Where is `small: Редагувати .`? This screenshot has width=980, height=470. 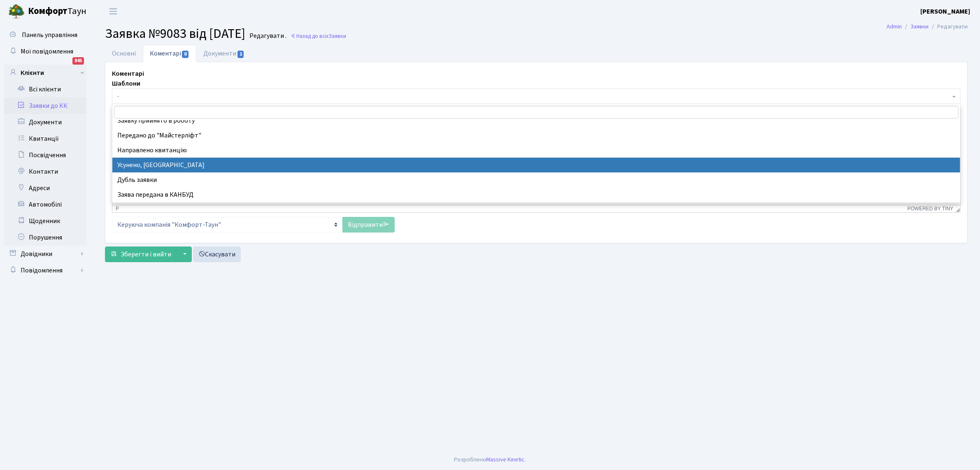 small: Редагувати . is located at coordinates (267, 36).